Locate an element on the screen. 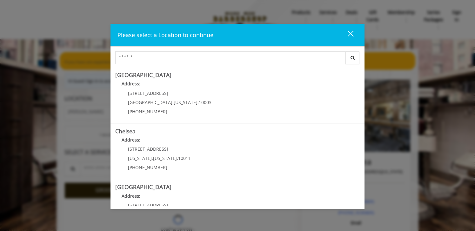 Image resolution: width=475 pixels, height=231 pixels. input: Search Center is located at coordinates (231, 58).